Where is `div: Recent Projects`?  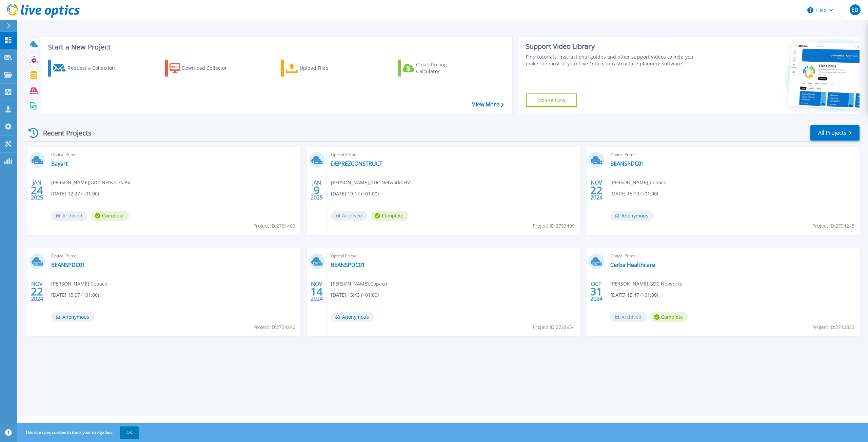
div: Recent Projects is located at coordinates (63, 133).